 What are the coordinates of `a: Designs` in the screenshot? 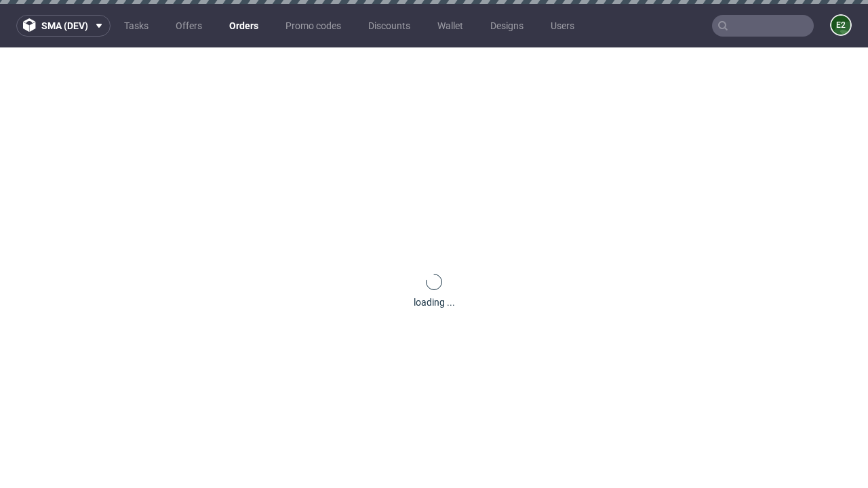 It's located at (506, 26).